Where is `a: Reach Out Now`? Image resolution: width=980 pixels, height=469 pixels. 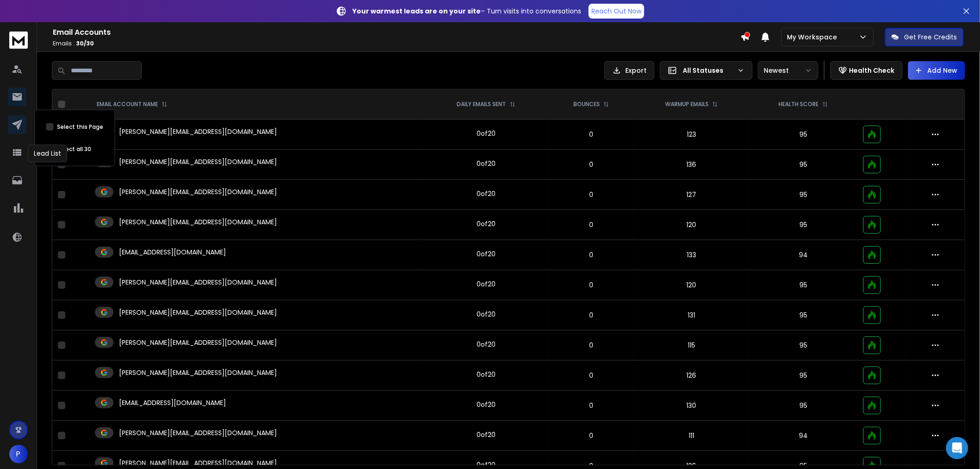
a: Reach Out Now is located at coordinates (616, 11).